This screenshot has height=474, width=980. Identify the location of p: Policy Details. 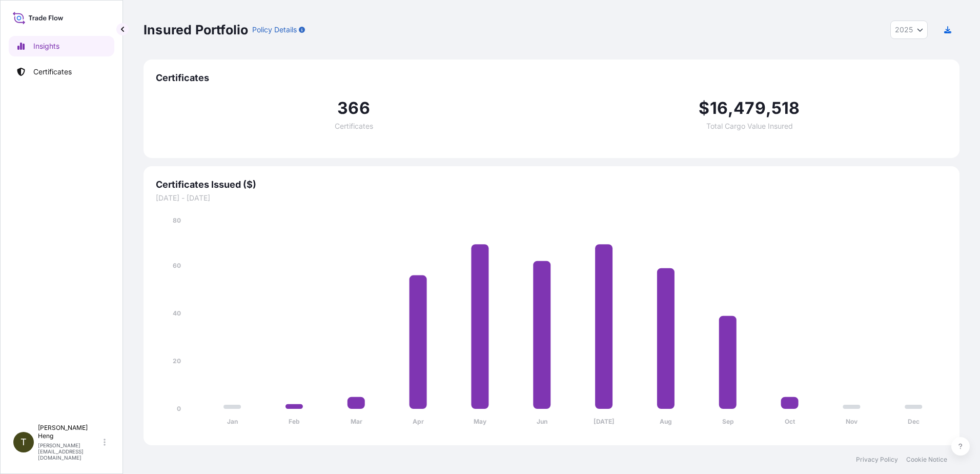
(274, 30).